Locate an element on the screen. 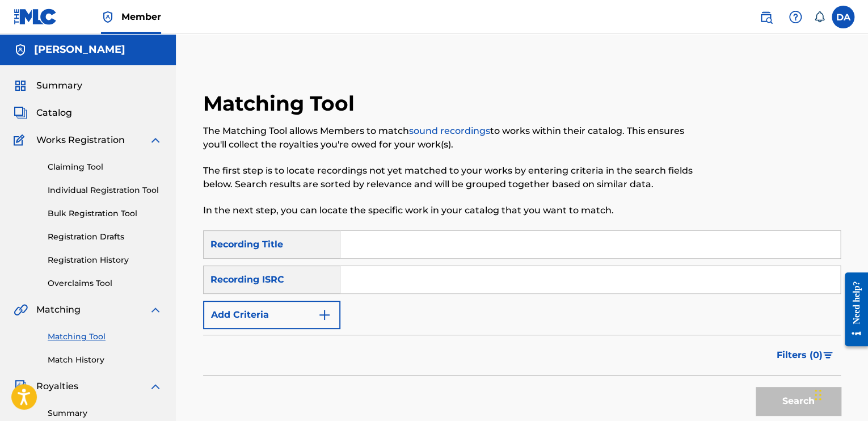 This screenshot has height=421, width=868. button: Add Criteria is located at coordinates (272, 315).